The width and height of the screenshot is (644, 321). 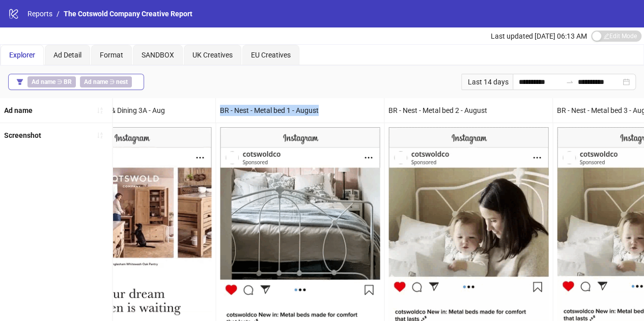 What do you see at coordinates (570, 82) in the screenshot?
I see `span: swap-right` at bounding box center [570, 82].